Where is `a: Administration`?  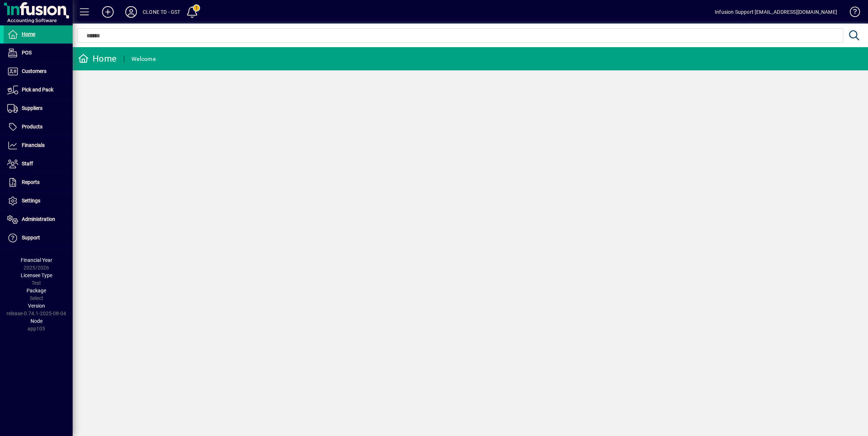
a: Administration is located at coordinates (38, 219).